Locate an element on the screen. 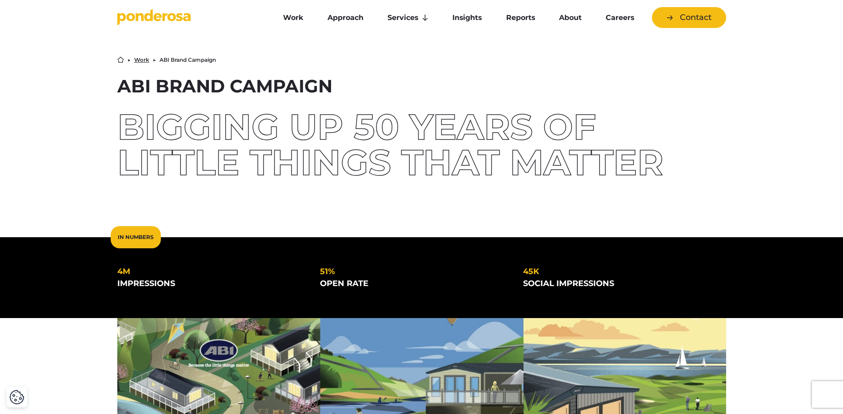 This screenshot has height=414, width=843. a: Services is located at coordinates (408, 18).